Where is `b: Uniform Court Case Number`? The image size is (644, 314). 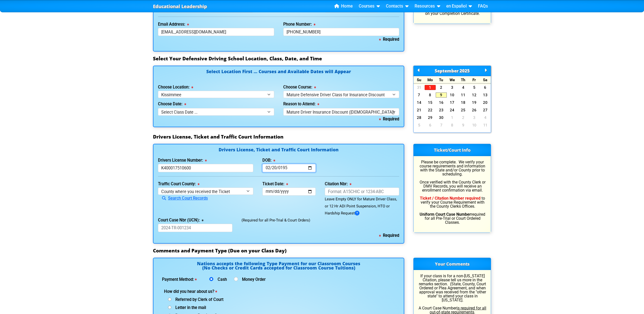 b: Uniform Court Case Number is located at coordinates (445, 214).